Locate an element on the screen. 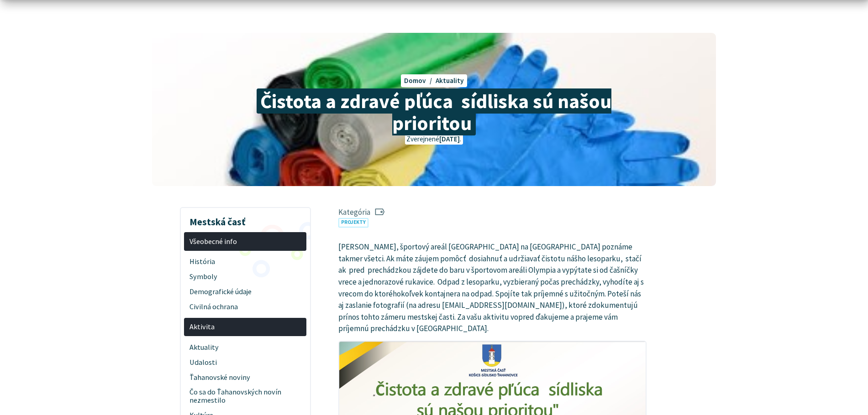  span: Všeobecné info is located at coordinates (245, 242).